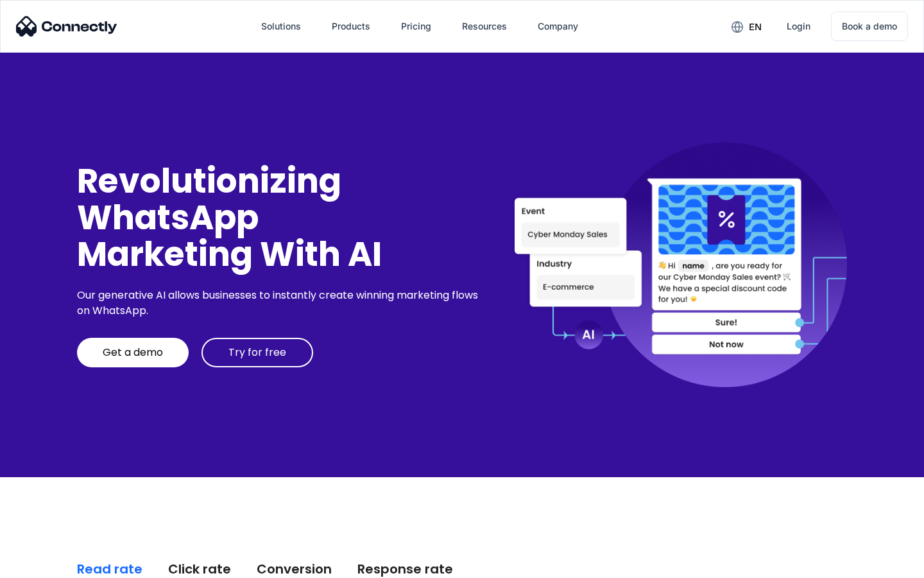 This screenshot has width=924, height=578. I want to click on div: en, so click(755, 27).